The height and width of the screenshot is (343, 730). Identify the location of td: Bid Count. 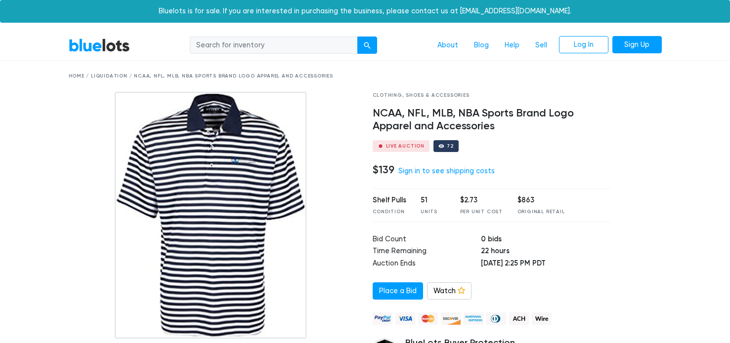
(426, 240).